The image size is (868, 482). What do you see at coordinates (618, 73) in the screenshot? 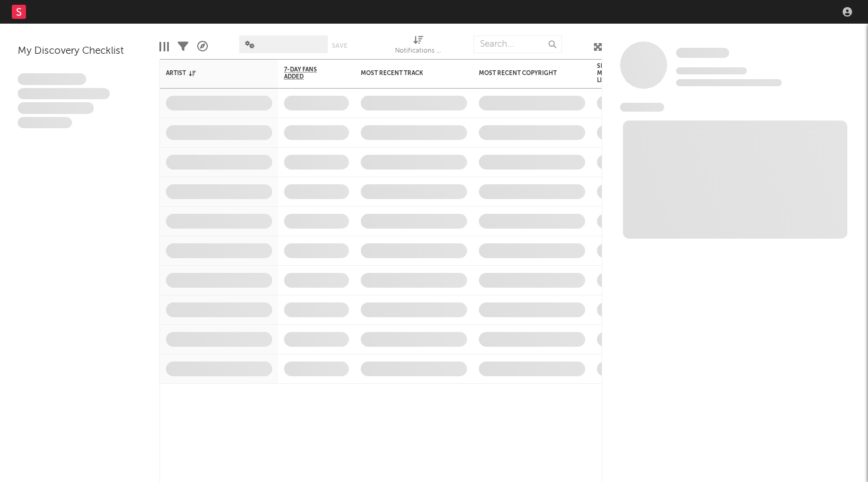
I see `div: Spotify Monthly Listeners` at bounding box center [618, 73].